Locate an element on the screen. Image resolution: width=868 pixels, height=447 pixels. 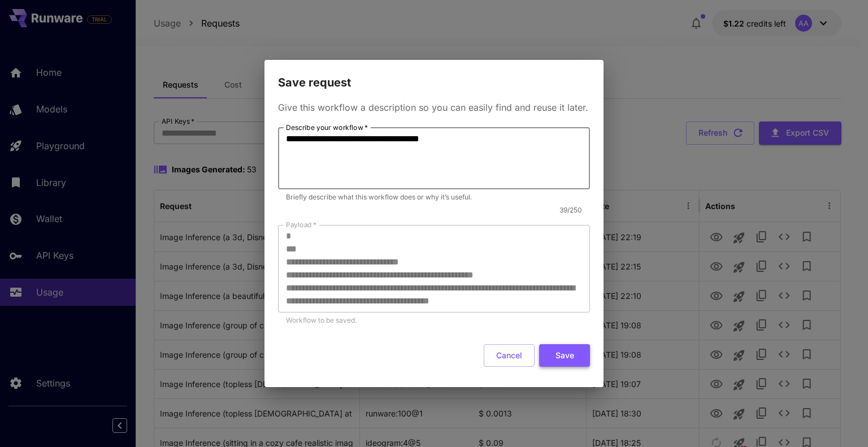
button: Cancel is located at coordinates (509, 355).